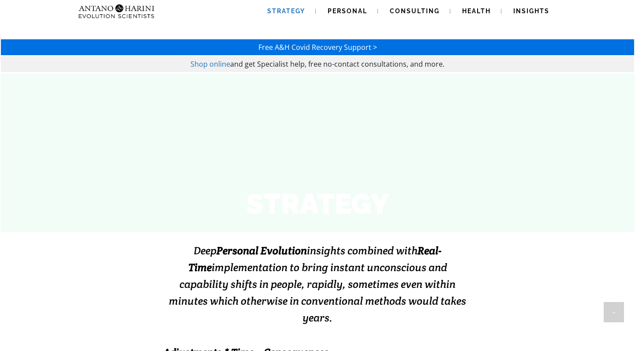 The image size is (635, 351). What do you see at coordinates (318, 47) in the screenshot?
I see `a: Free A&H Covid Recovery Support >` at bounding box center [318, 47].